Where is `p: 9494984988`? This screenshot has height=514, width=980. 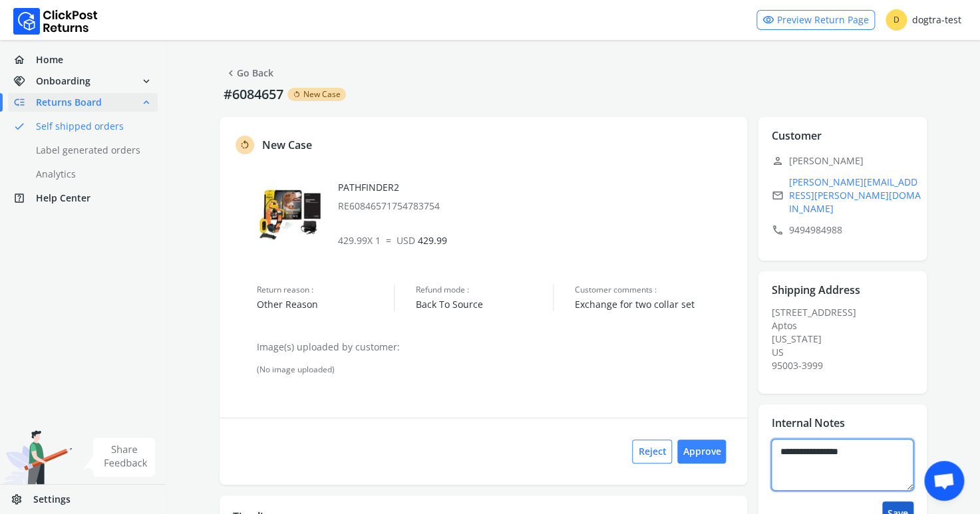 p: 9494984988 is located at coordinates (846, 230).